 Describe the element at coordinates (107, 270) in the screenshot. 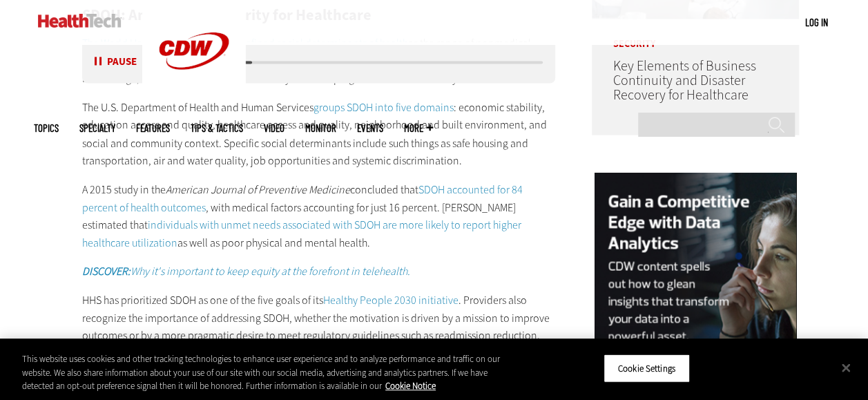

I see `b: DISCOVER:` at that location.